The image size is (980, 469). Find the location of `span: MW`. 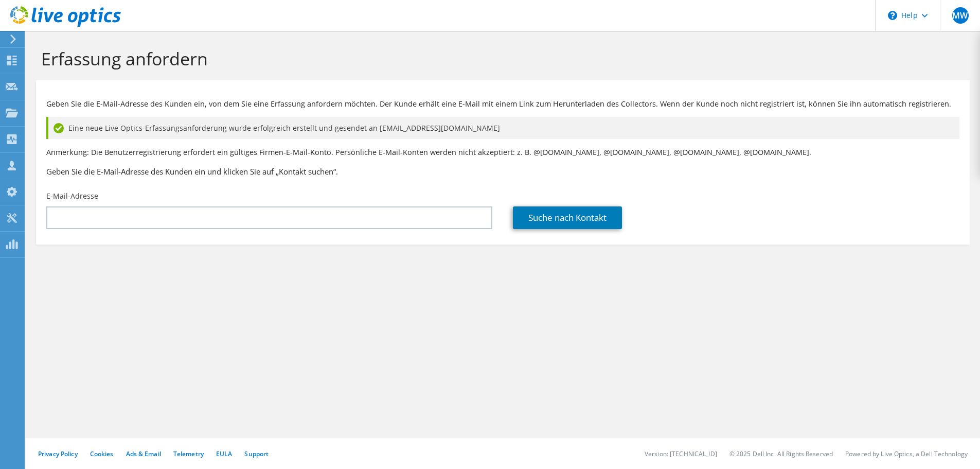

span: MW is located at coordinates (960, 15).